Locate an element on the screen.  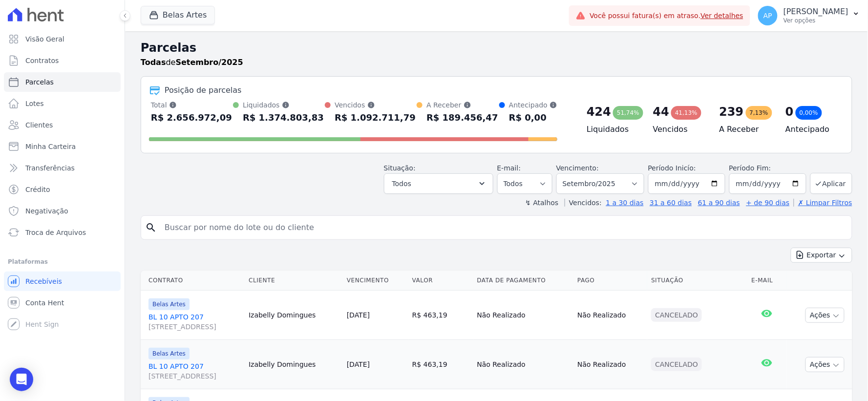
span: Transferências is located at coordinates (50, 168).